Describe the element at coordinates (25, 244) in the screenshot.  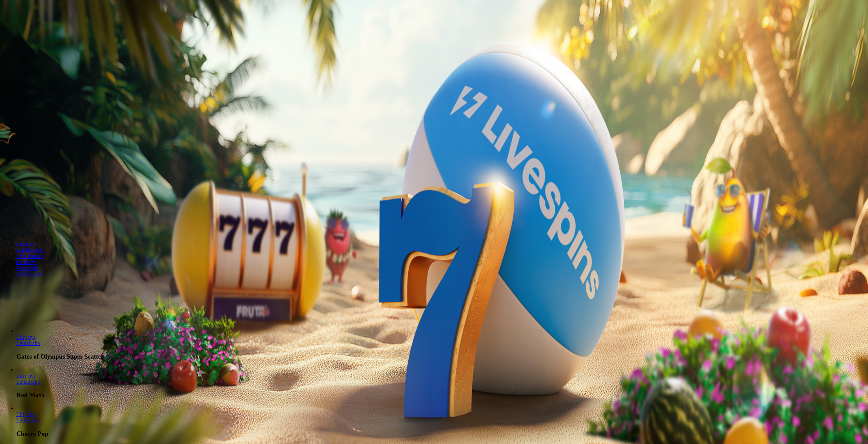
I see `span: Suositut` at that location.